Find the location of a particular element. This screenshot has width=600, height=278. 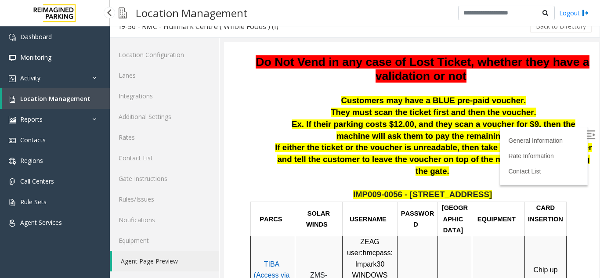

h3: Location Management is located at coordinates (192, 13).